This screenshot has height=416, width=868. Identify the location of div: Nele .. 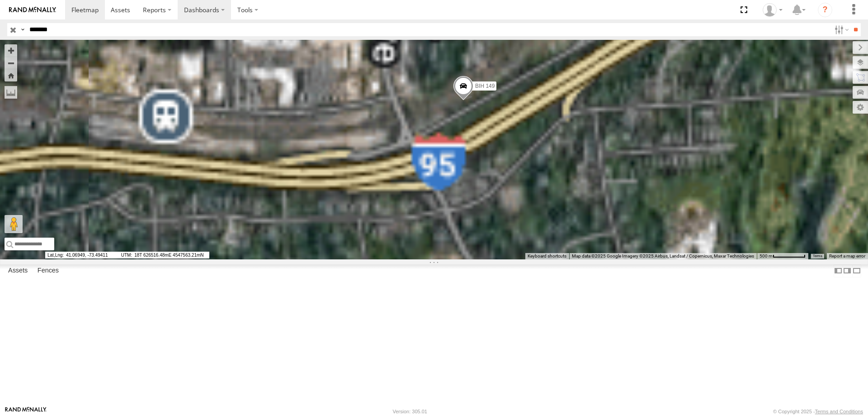
(773, 10).